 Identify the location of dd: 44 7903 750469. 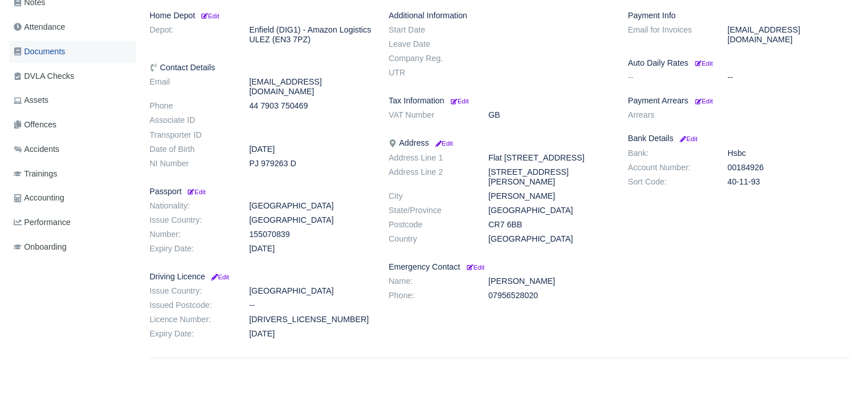
(310, 106).